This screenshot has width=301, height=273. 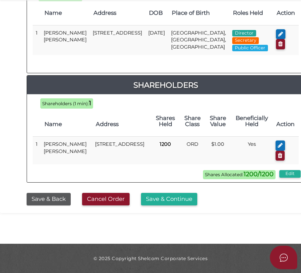 I want to click on span: Shareholders (1 min):, so click(x=65, y=104).